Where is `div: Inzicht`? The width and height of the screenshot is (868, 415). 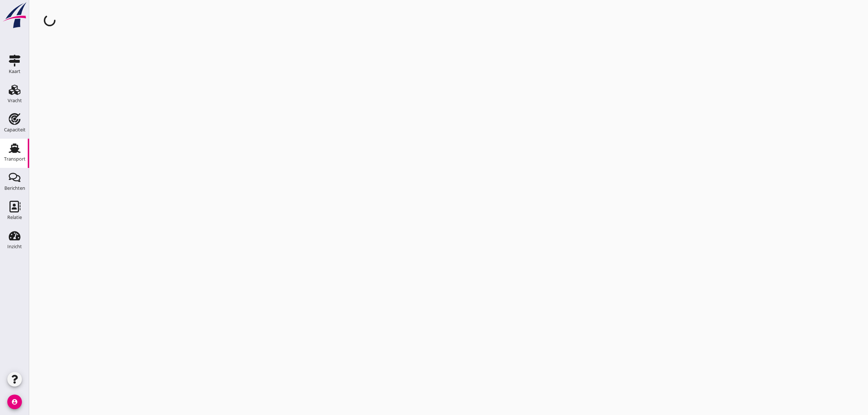 div: Inzicht is located at coordinates (15, 246).